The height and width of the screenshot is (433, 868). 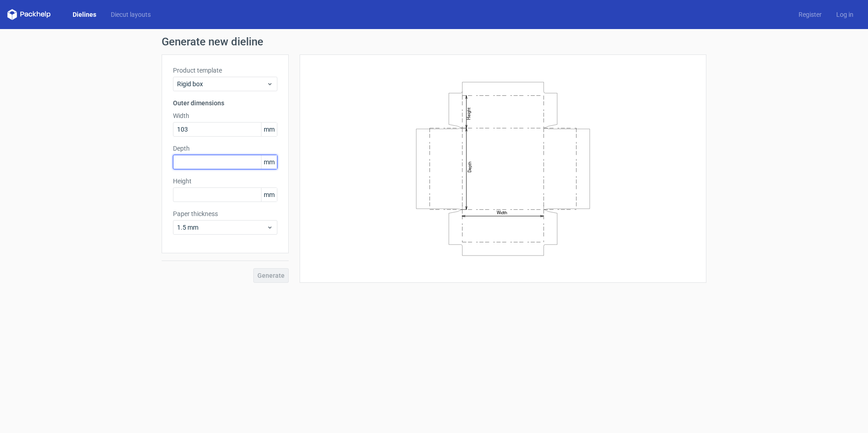 What do you see at coordinates (810, 15) in the screenshot?
I see `a: Register` at bounding box center [810, 15].